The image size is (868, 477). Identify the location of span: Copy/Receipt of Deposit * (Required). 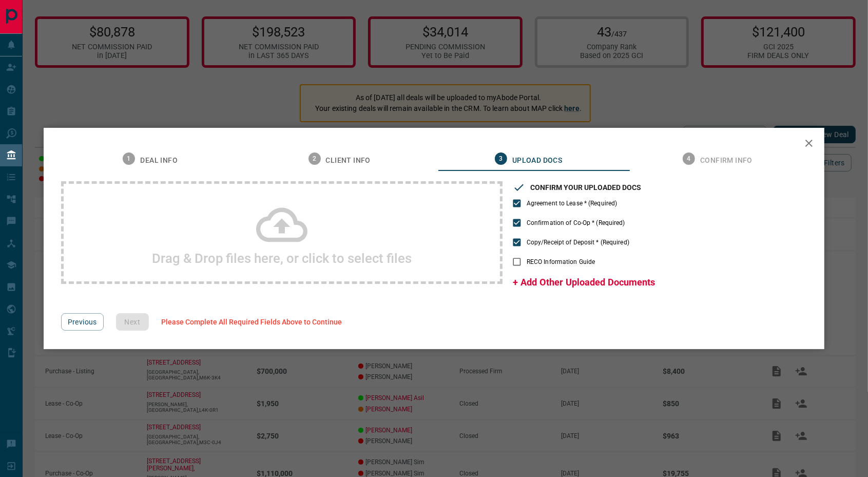
(578, 242).